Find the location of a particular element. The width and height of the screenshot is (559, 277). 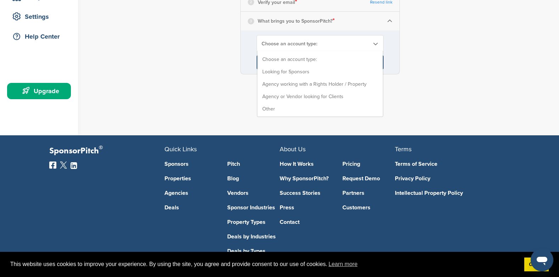

a: Customers is located at coordinates (368, 208).